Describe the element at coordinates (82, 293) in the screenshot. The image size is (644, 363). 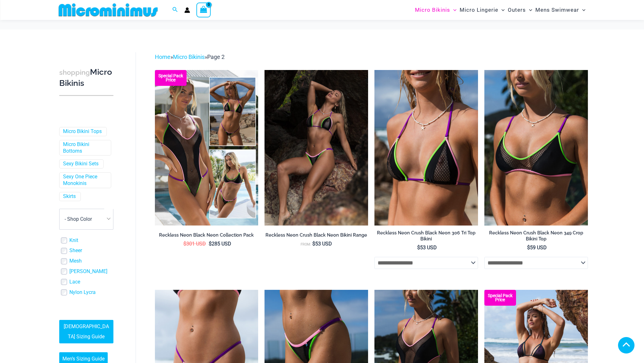
I see `a: Nylon Lycra` at that location.